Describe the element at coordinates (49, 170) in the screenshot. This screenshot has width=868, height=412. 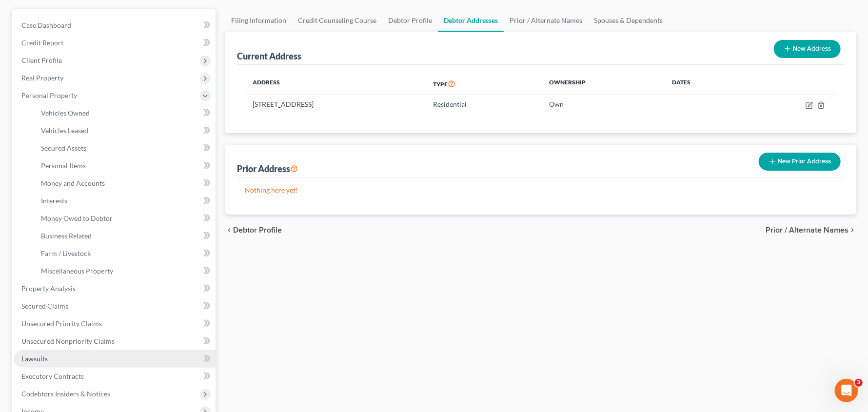
I see `span: Search for help` at that location.